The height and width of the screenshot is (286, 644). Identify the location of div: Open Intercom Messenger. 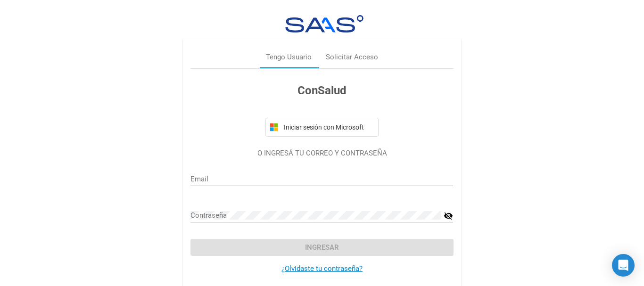
(623, 265).